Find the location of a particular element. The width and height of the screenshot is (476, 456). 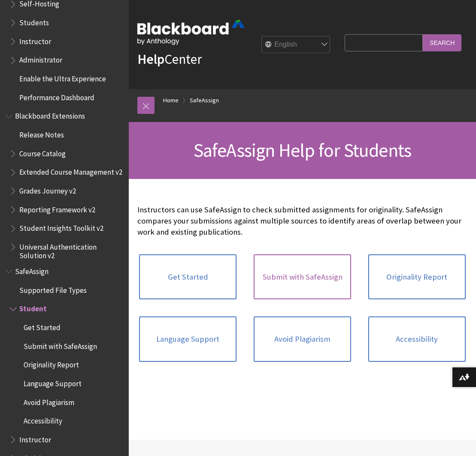

span: Originality Report is located at coordinates (51, 364).